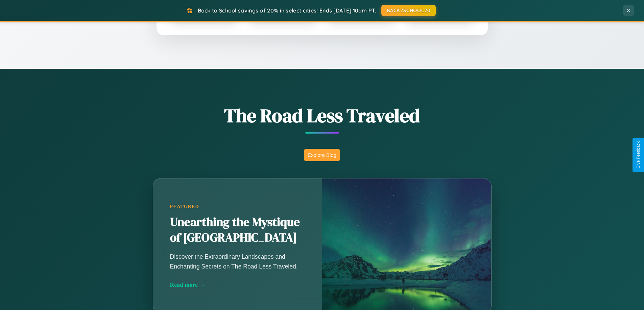  What do you see at coordinates (322, 155) in the screenshot?
I see `button: Explore Blog` at bounding box center [322, 155].